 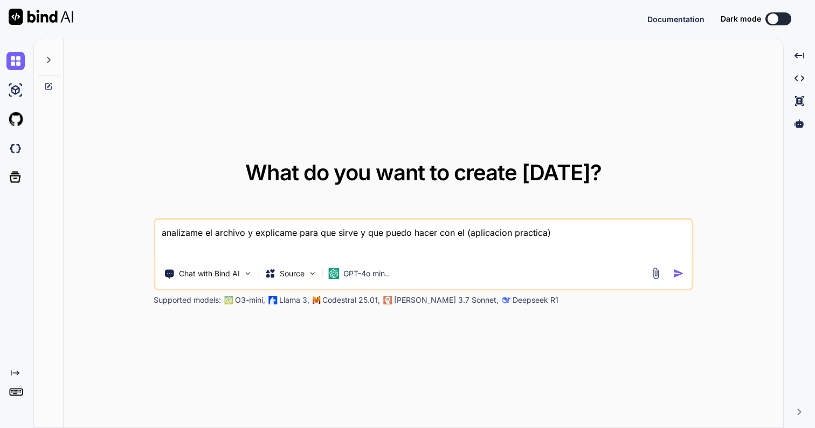 What do you see at coordinates (41, 17) in the screenshot?
I see `img: Bind AI` at bounding box center [41, 17].